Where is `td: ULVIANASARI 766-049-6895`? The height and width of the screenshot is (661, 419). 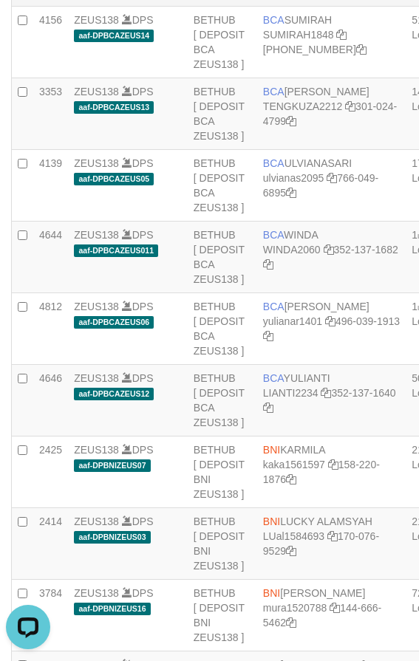
td: ULVIANASARI 766-049-6895 is located at coordinates (331, 185).